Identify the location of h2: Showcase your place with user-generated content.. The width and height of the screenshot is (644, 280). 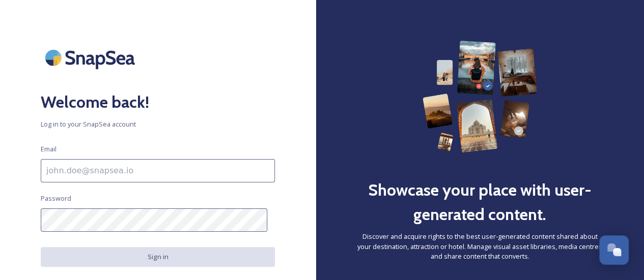
(479, 202).